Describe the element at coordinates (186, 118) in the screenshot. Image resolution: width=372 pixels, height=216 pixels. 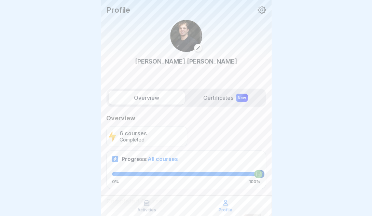
I see `p: Overview` at that location.